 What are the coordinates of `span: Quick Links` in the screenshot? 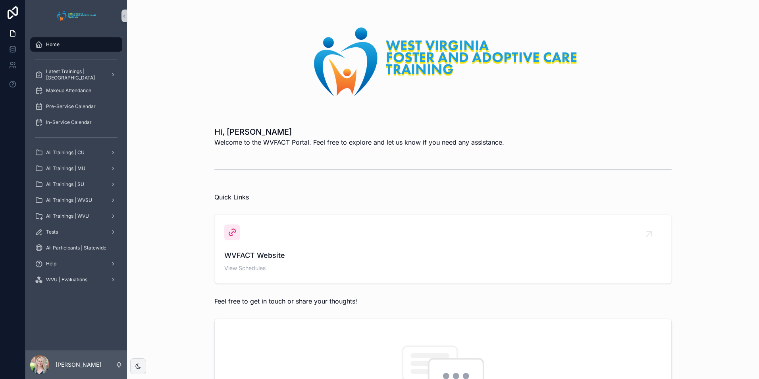 It's located at (232, 197).